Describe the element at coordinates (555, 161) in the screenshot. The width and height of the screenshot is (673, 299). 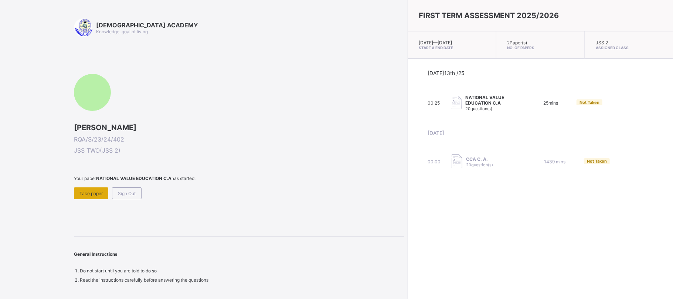
I see `span: 1439 mins` at that location.